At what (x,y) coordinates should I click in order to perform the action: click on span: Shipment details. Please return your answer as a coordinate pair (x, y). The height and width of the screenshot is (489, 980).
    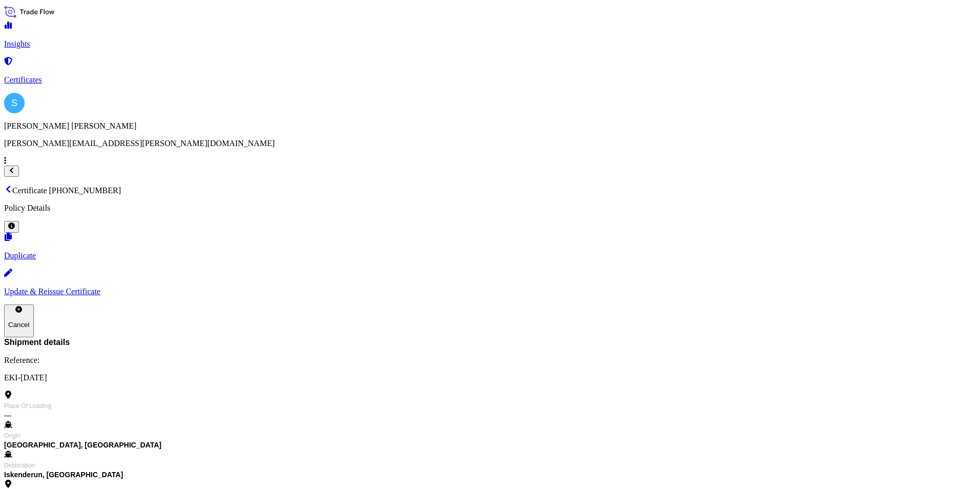
    Looking at the image, I should click on (490, 343).